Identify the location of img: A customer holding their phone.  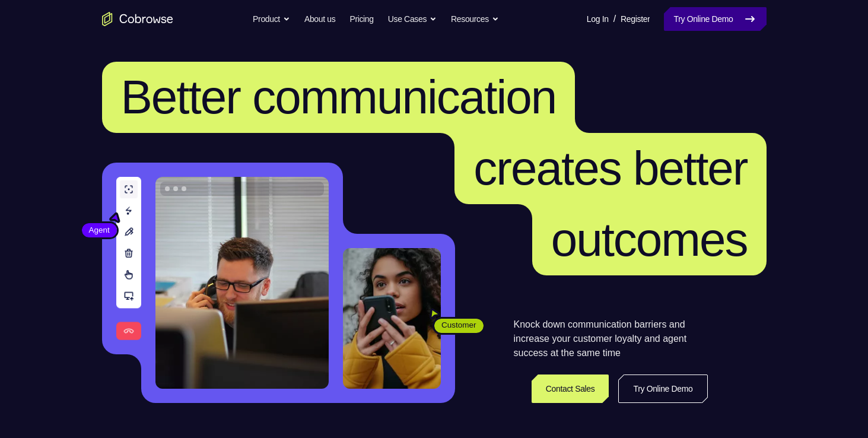
(391, 318).